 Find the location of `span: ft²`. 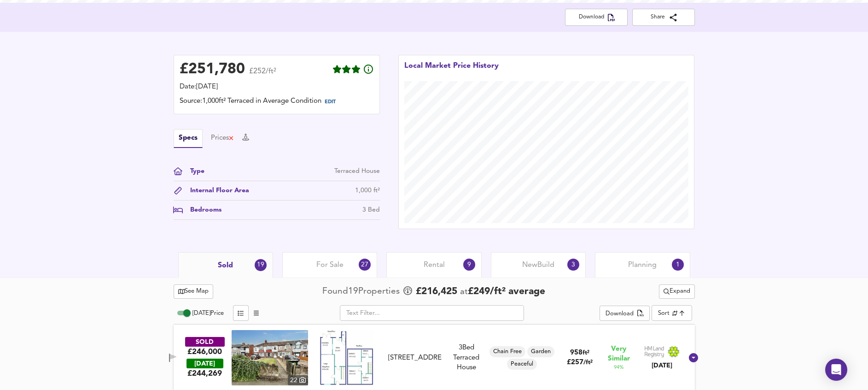

span: ft² is located at coordinates (586, 353).